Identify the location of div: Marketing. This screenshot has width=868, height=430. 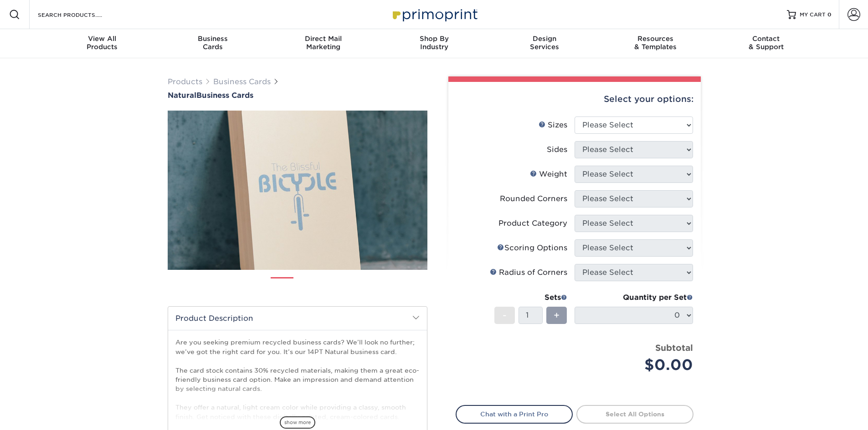
(323, 43).